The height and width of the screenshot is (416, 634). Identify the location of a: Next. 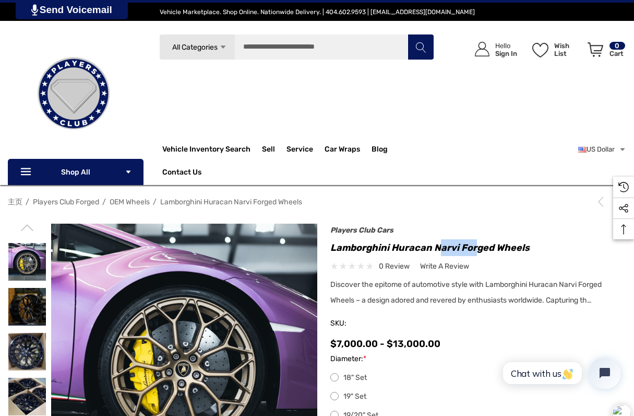
(619, 201).